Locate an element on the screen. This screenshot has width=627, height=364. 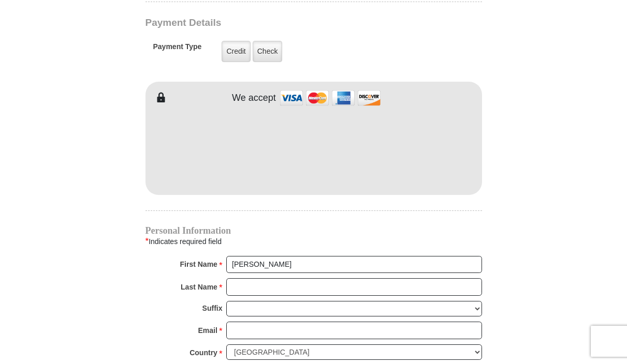
label: Check is located at coordinates (268, 51).